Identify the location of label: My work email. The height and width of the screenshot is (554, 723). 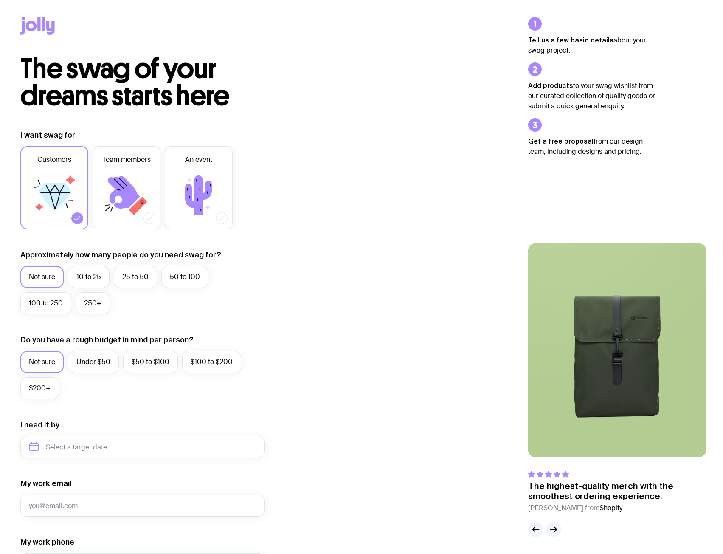
(46, 483).